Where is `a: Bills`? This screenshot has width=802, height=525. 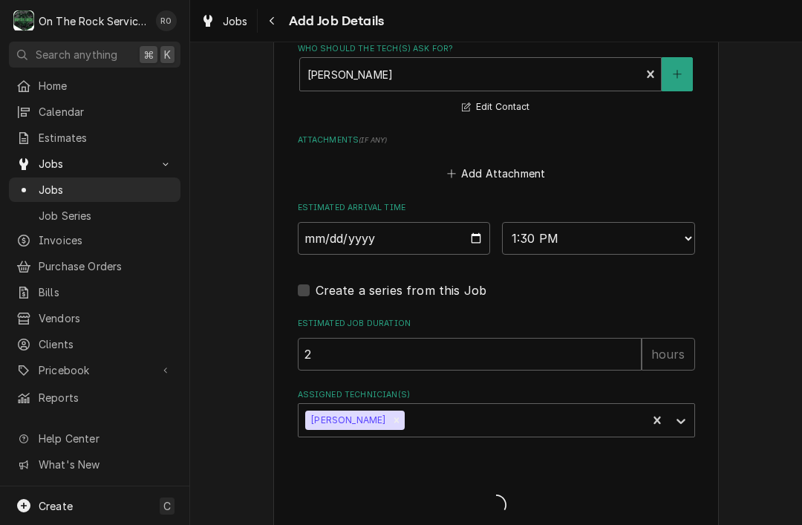
a: Bills is located at coordinates (94, 292).